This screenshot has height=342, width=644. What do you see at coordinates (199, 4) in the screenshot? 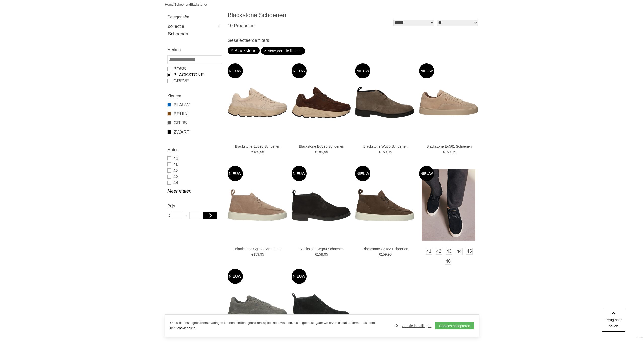
I see `span: Blackstone` at bounding box center [199, 4].